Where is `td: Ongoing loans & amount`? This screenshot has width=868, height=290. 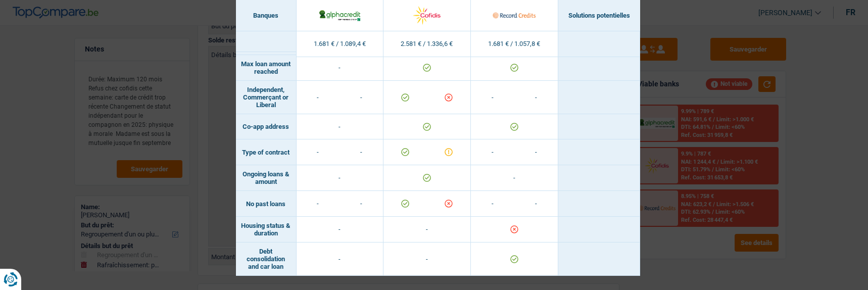
td: Ongoing loans & amount is located at coordinates (267, 178).